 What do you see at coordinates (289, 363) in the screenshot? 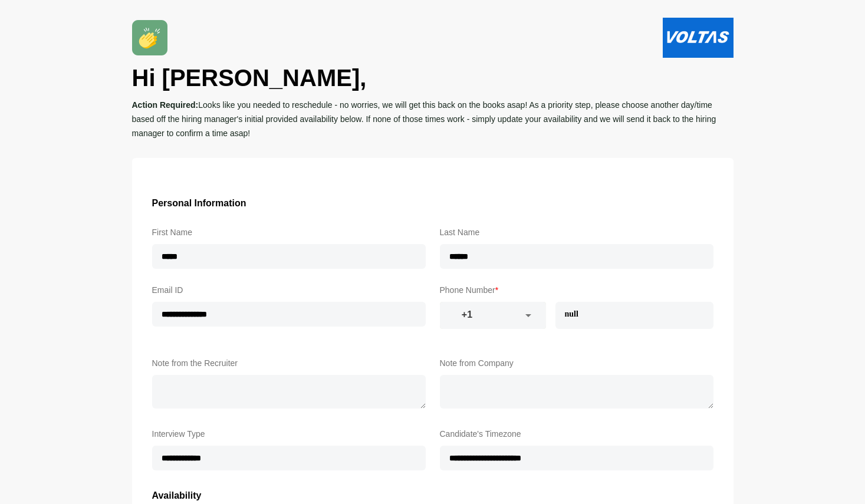
I see `label: Note from the Recruiter` at bounding box center [289, 363].